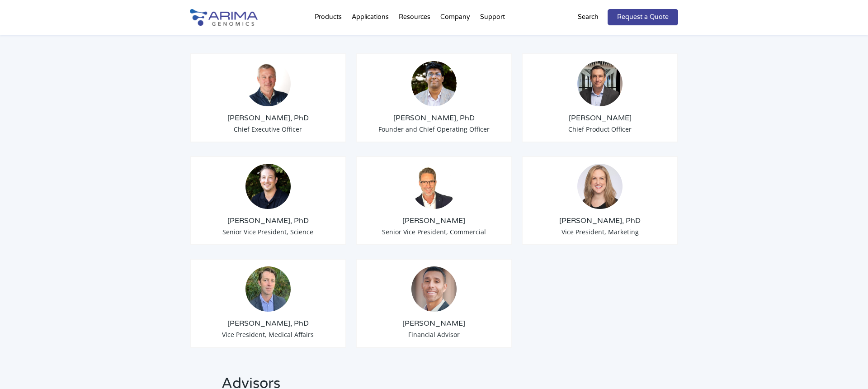 This screenshot has height=389, width=868. What do you see at coordinates (600, 84) in the screenshot?
I see `img: Chris-Roberts.jpg` at bounding box center [600, 84].